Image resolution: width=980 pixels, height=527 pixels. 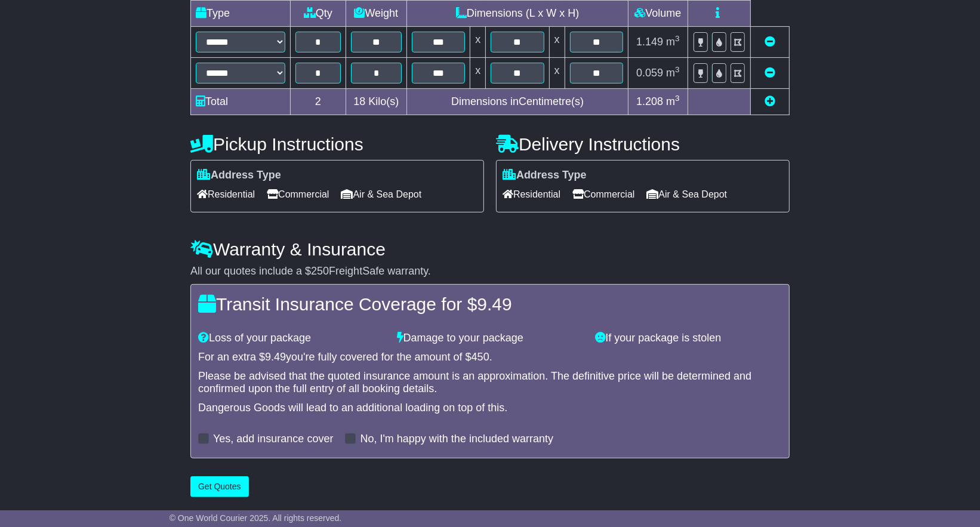 I want to click on div: All our quotes include a $ FreightSafe warranty., so click(x=490, y=272).